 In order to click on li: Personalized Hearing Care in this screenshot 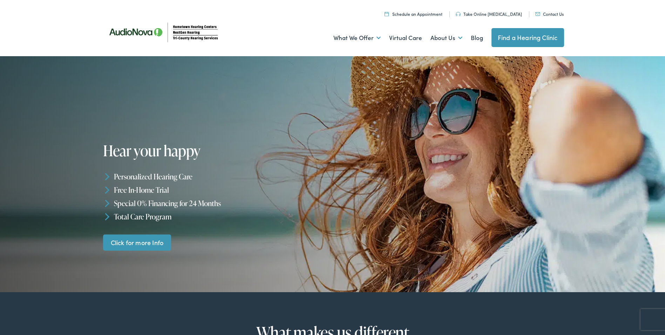, I will do `click(220, 176)`.